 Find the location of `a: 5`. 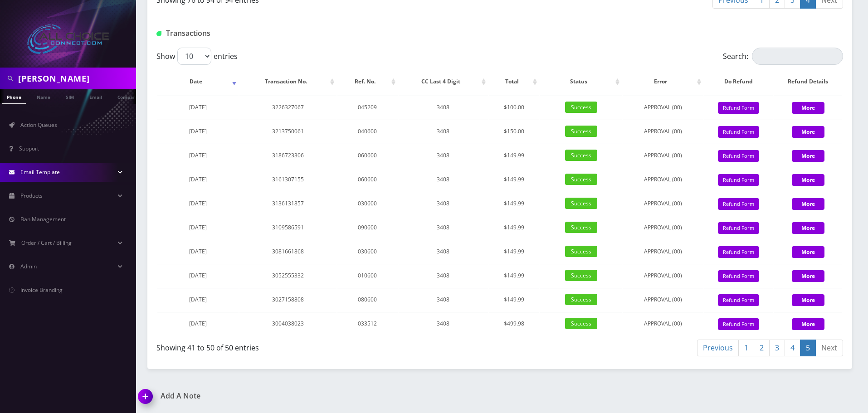

a: 5 is located at coordinates (807, 348).